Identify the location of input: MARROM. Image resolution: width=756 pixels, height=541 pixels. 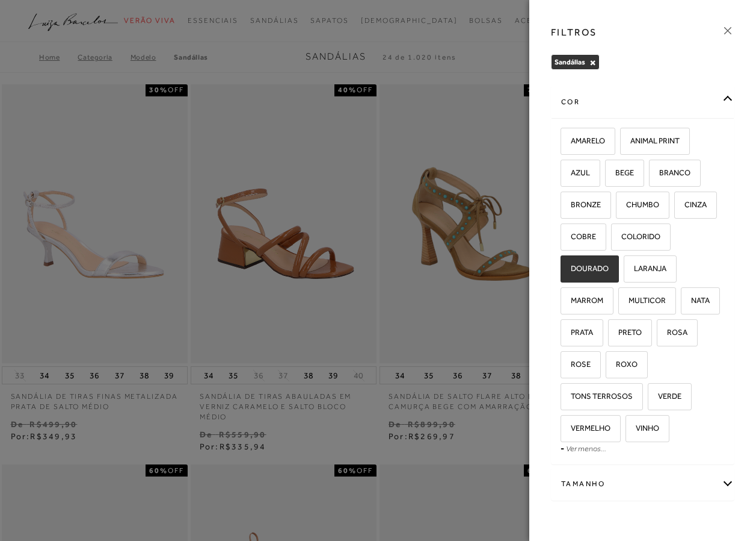
(565, 302).